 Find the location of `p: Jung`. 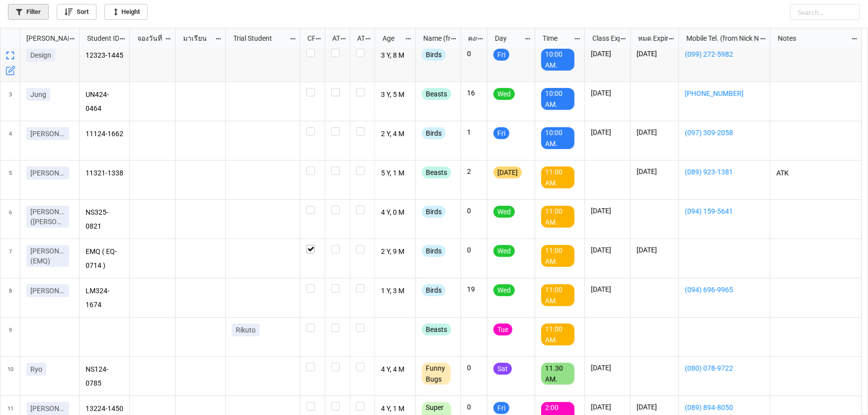

p: Jung is located at coordinates (38, 95).